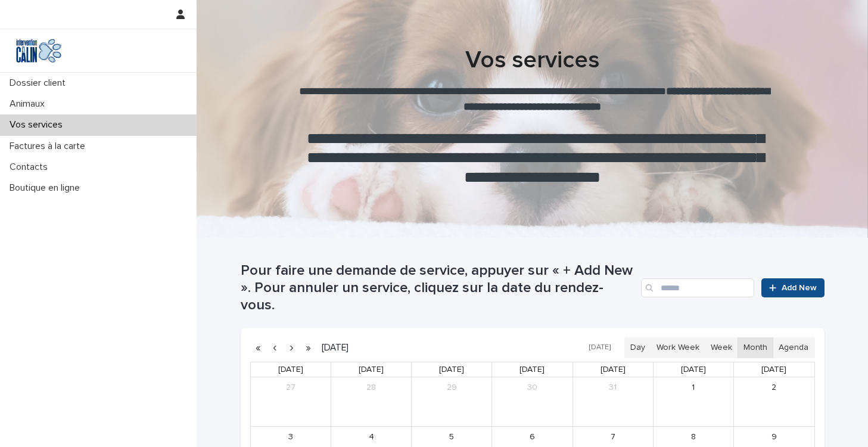 This screenshot has width=868, height=447. Describe the element at coordinates (371, 401) in the screenshot. I see `td: July 28, 2025` at that location.